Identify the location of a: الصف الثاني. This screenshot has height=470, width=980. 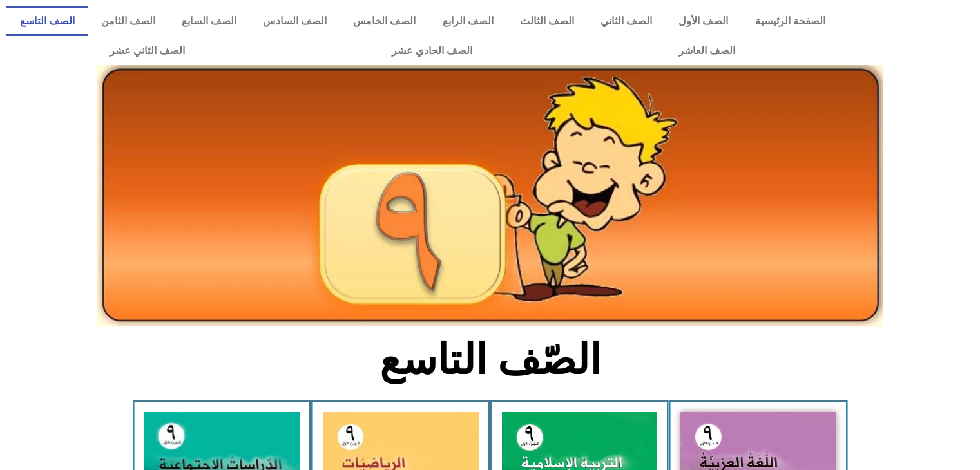
(625, 21).